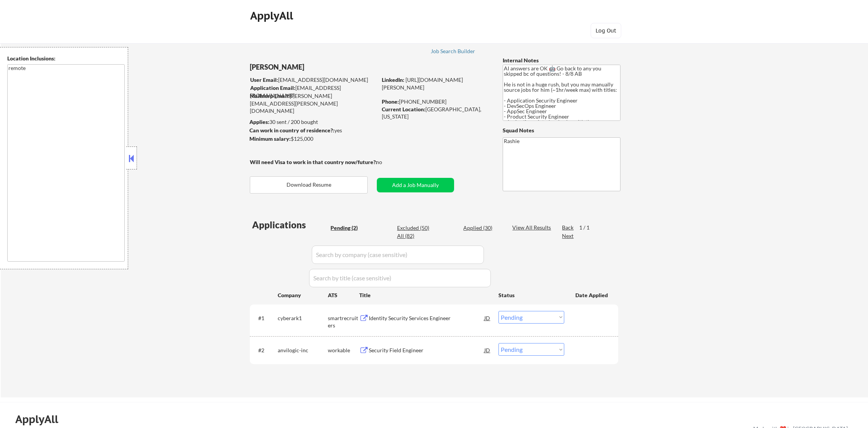 Image resolution: width=868 pixels, height=428 pixels. What do you see at coordinates (270, 139) in the screenshot?
I see `strong: Minimum salary:` at bounding box center [270, 139].